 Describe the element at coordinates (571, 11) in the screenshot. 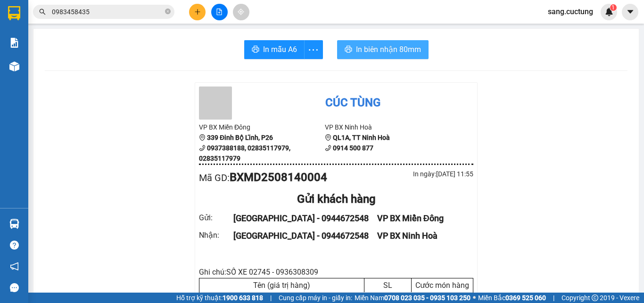

I see `span: sang.cuctung` at that location.